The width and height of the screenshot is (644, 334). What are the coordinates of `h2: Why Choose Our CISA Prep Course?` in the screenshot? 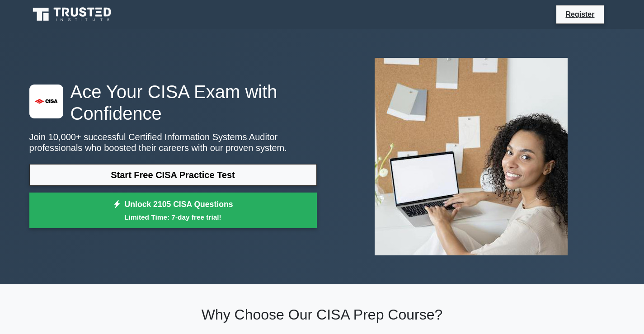 It's located at (322, 315).